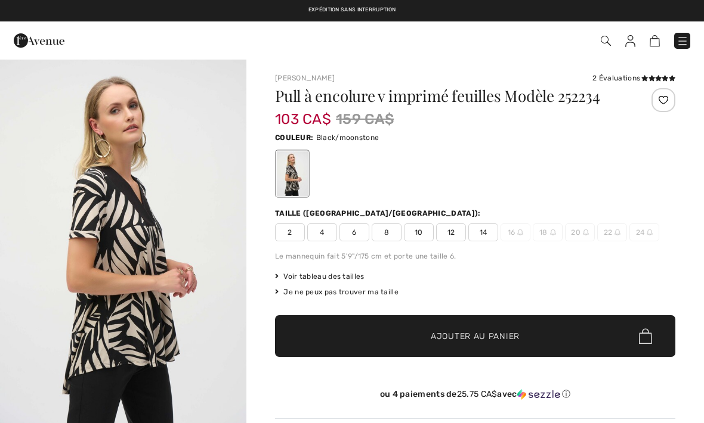  I want to click on div: Black/moonstone, so click(292, 174).